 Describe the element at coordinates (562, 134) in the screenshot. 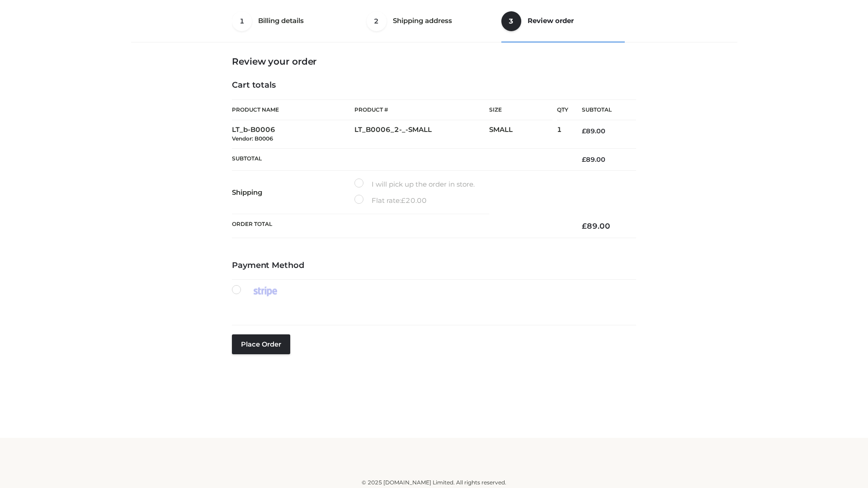

I see `td: 1` at that location.